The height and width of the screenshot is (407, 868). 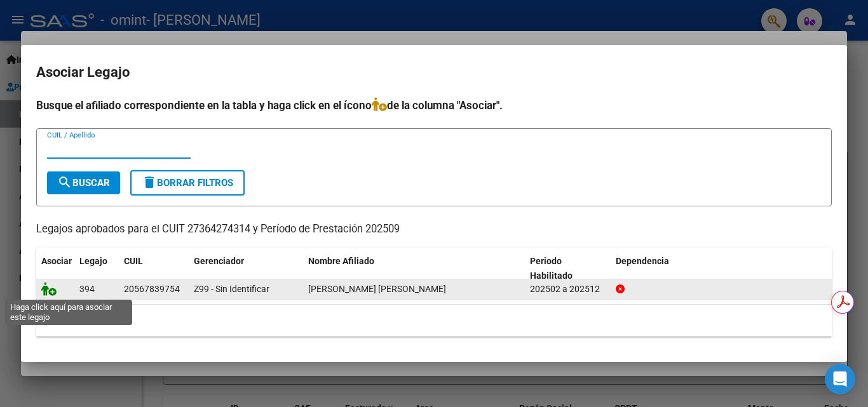 I want to click on div: 20567839754, so click(x=152, y=289).